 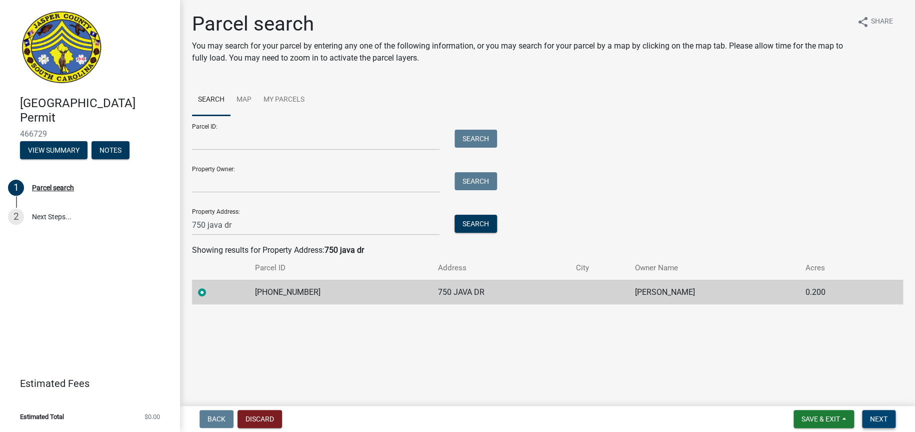 What do you see at coordinates (521, 52) in the screenshot?
I see `p: You may search for your parcel by entering any one of the following information, or you may searc...` at bounding box center [521, 52].